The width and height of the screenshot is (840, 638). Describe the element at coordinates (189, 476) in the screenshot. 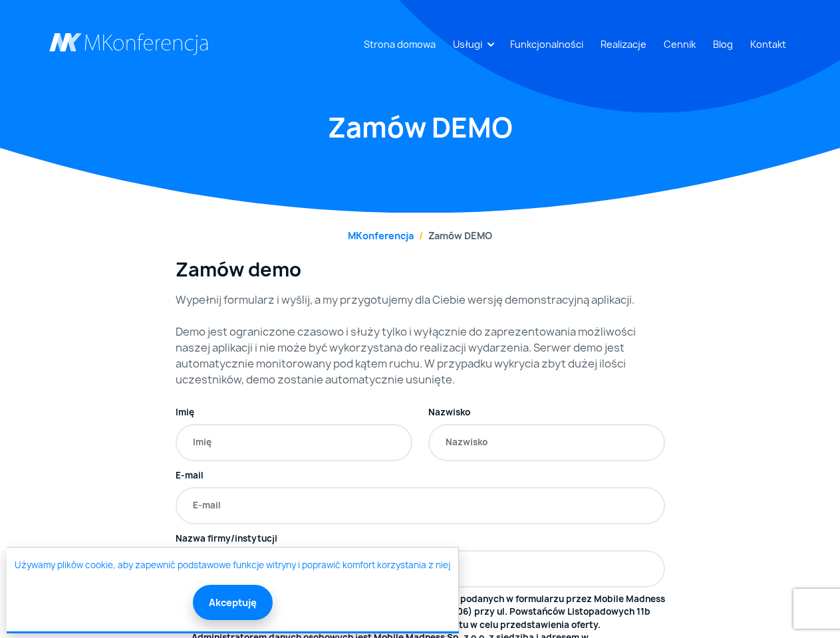

I see `label: E-mail` at that location.